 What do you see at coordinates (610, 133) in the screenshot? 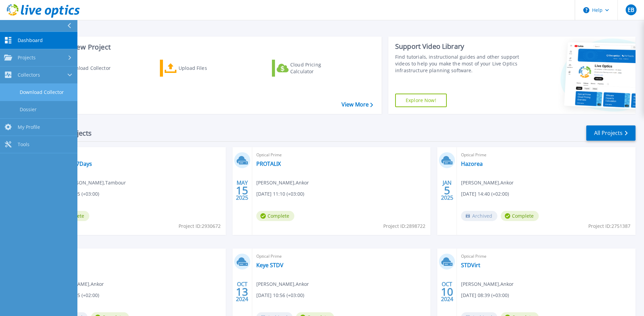
I see `a: All Projects` at bounding box center [610, 133].